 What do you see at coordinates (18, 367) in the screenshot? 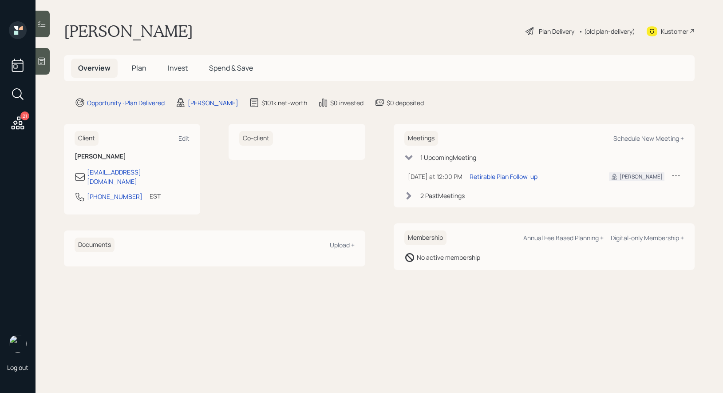
I see `div: Log out` at bounding box center [18, 367].